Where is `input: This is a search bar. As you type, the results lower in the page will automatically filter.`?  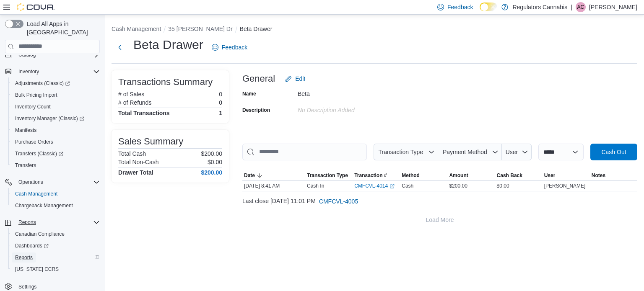
input: This is a search bar. As you type, the results lower in the page will automatically filter. is located at coordinates (304, 152).